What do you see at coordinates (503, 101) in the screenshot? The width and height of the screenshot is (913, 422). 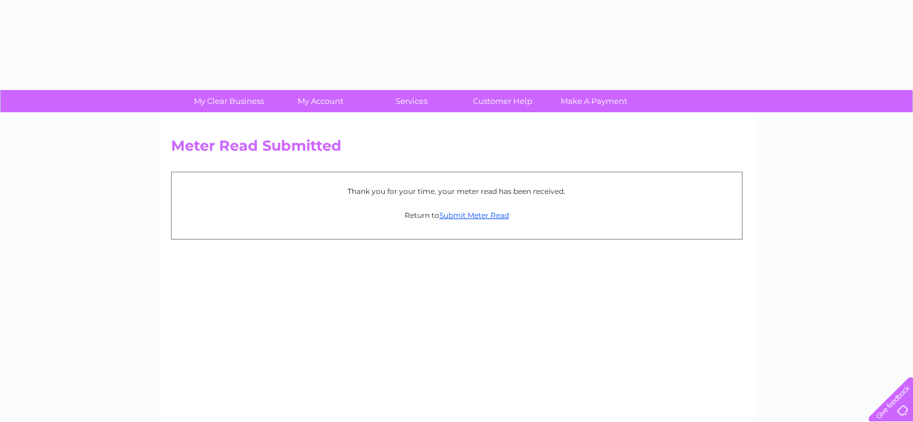 I see `a: Customer Help` at bounding box center [503, 101].